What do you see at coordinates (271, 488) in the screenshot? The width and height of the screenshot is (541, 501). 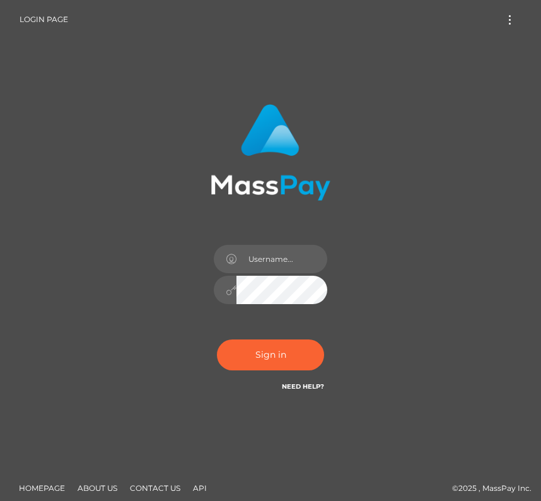 I see `div: © 2025 , MassPay Inc.` at bounding box center [271, 488].